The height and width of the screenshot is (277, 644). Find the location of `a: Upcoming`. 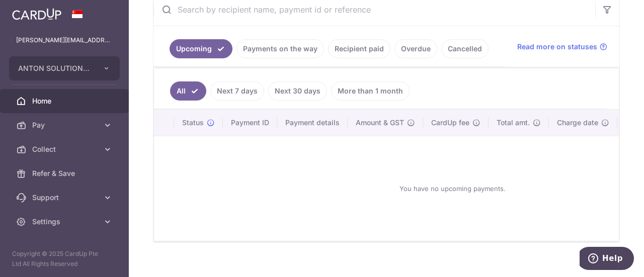

a: Upcoming is located at coordinates (200, 49).